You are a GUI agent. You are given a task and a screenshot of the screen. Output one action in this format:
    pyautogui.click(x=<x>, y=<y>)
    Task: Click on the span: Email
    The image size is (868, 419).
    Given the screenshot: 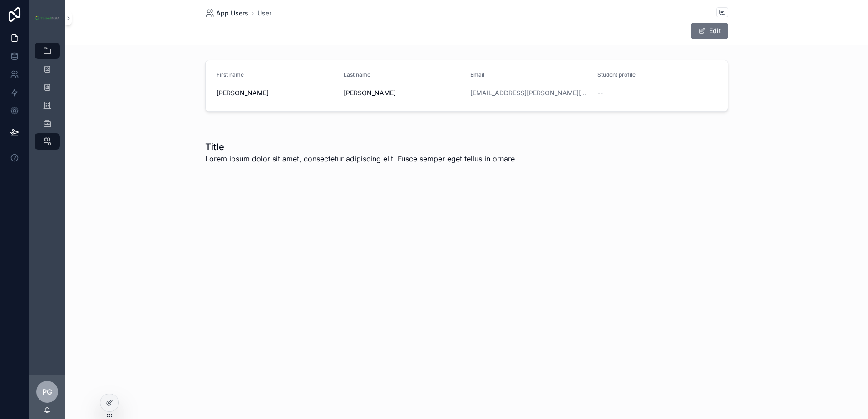 What is the action you would take?
    pyautogui.click(x=477, y=75)
    